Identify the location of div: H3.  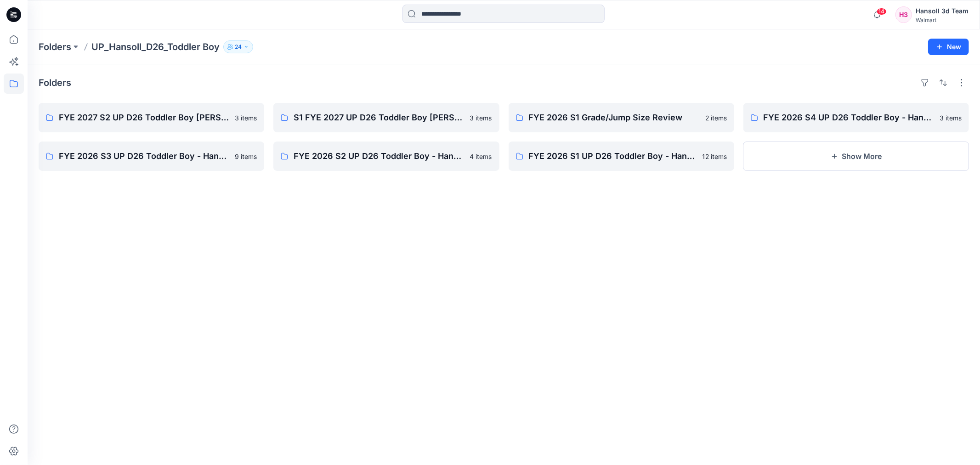
(903, 15).